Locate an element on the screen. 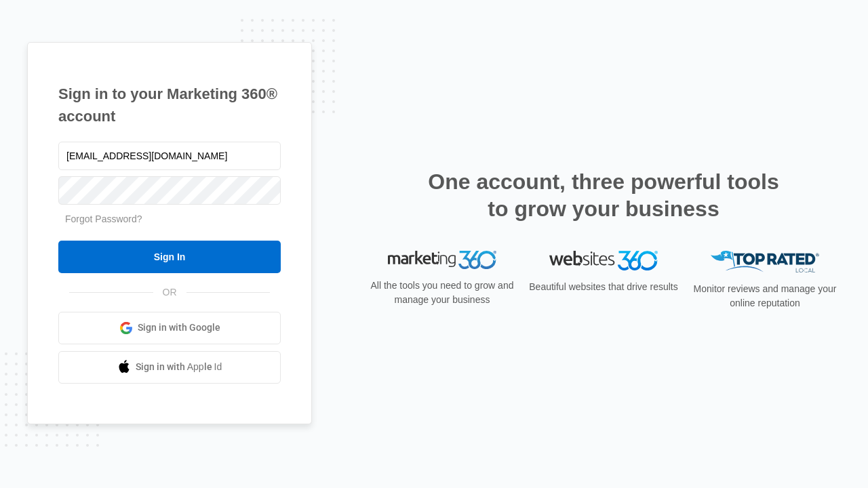  p: Beautiful websites that drive results is located at coordinates (603, 287).